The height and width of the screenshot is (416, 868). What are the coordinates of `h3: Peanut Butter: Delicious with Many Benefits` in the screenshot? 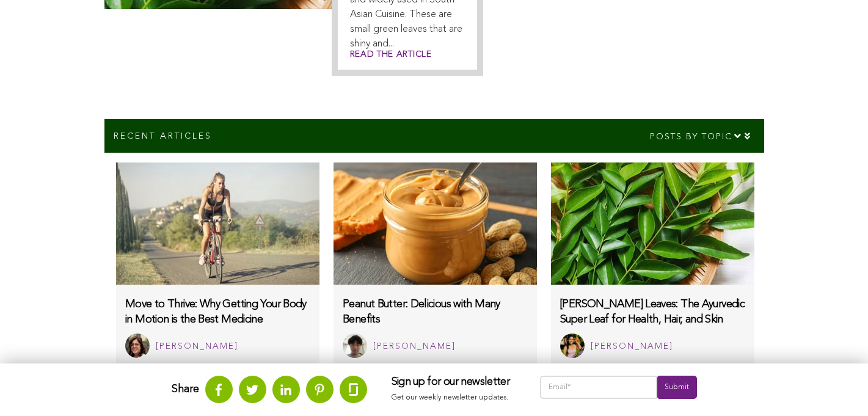 It's located at (435, 312).